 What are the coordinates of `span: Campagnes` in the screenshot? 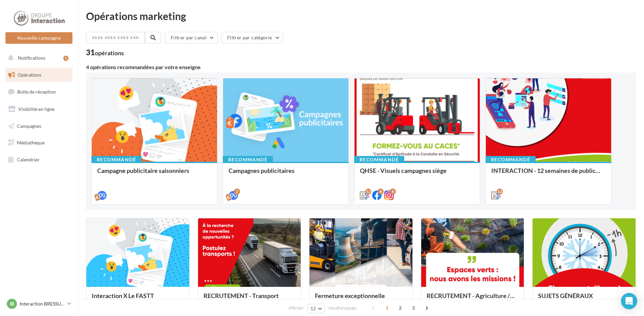 It's located at (29, 125).